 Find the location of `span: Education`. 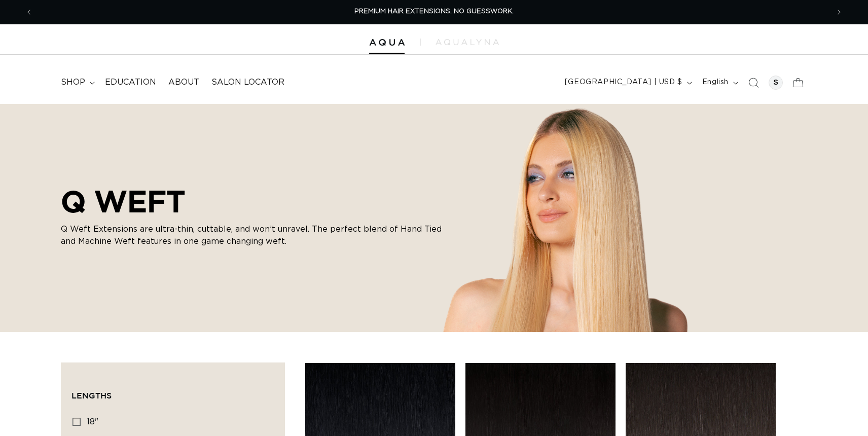

span: Education is located at coordinates (130, 82).